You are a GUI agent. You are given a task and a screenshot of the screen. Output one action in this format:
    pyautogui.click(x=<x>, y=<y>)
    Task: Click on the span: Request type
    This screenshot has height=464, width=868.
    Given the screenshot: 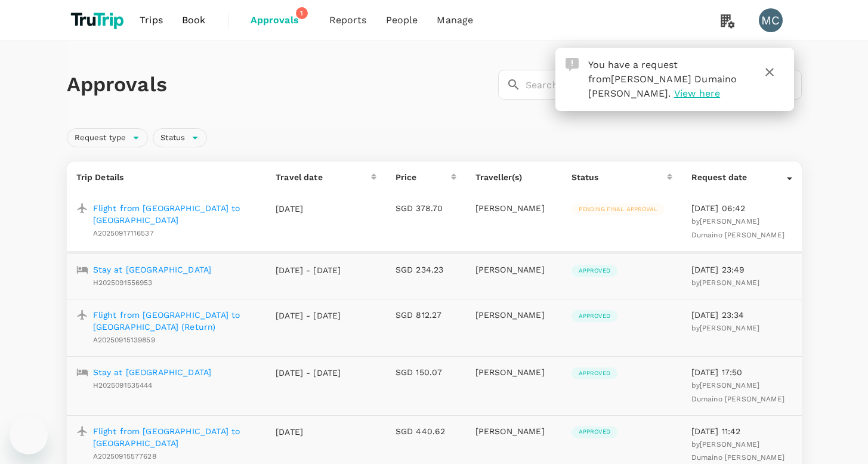 What is the action you would take?
    pyautogui.click(x=100, y=138)
    